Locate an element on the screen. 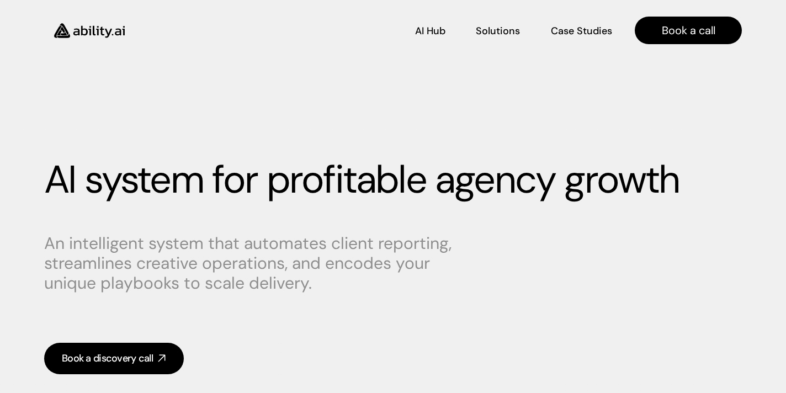  h1: AI system for profitable agency growth is located at coordinates (393, 180).